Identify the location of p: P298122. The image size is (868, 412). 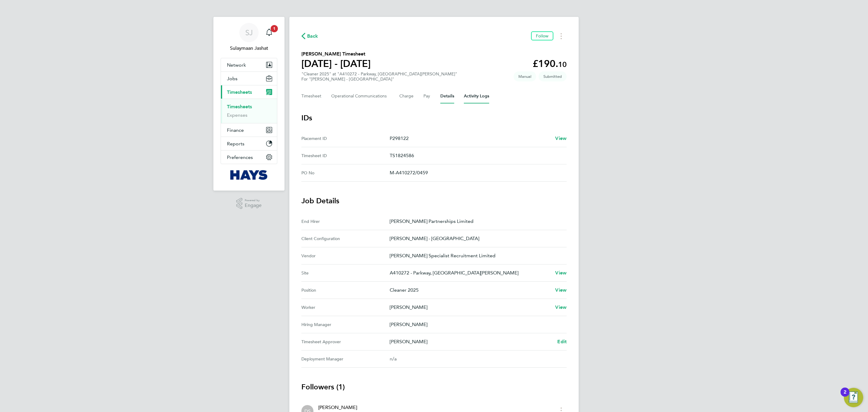
(470, 139).